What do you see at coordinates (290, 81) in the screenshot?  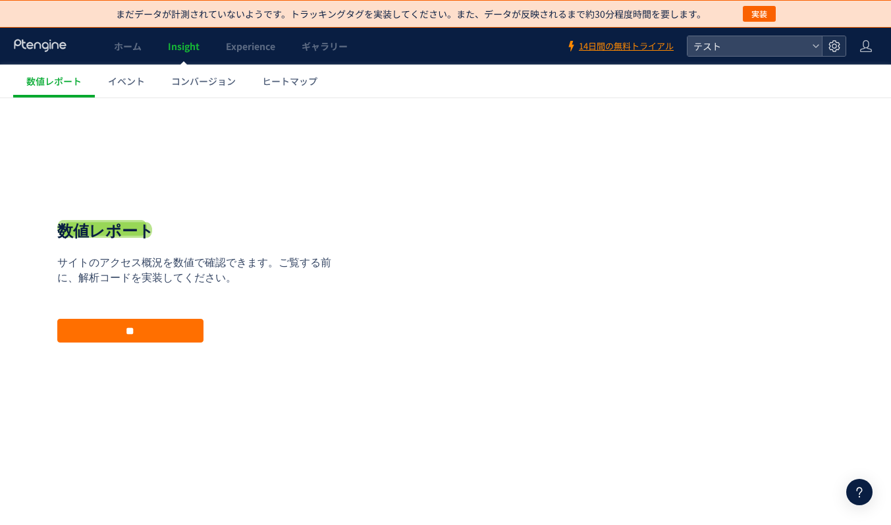 I see `span: ヒートマップ` at bounding box center [290, 81].